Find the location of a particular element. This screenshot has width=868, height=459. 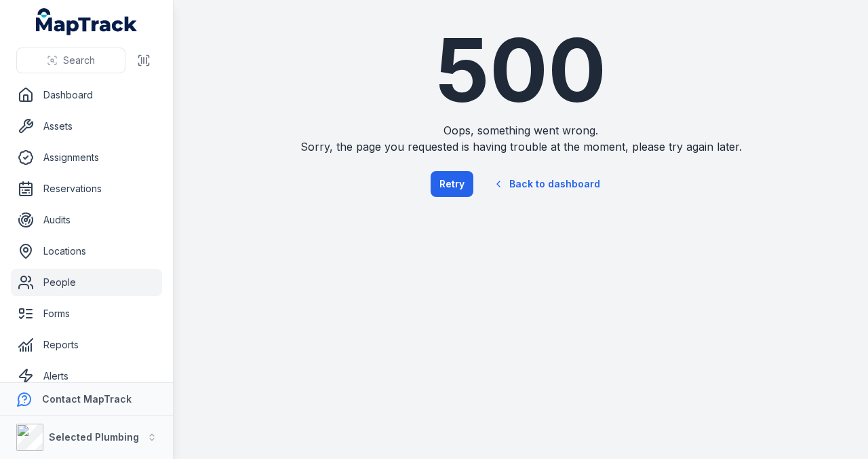

a: People is located at coordinates (86, 283).